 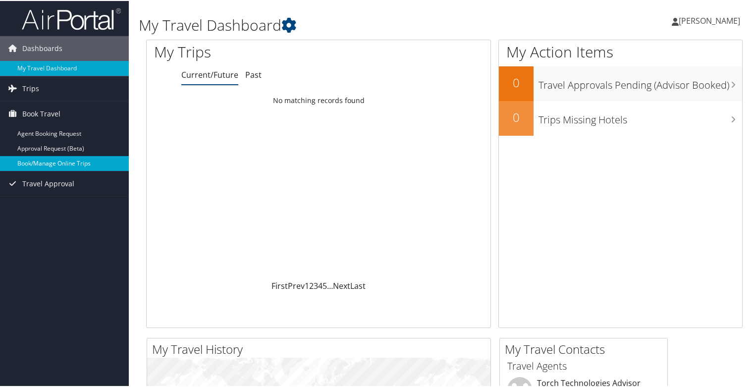 What do you see at coordinates (315, 285) in the screenshot?
I see `a: 3` at bounding box center [315, 285].